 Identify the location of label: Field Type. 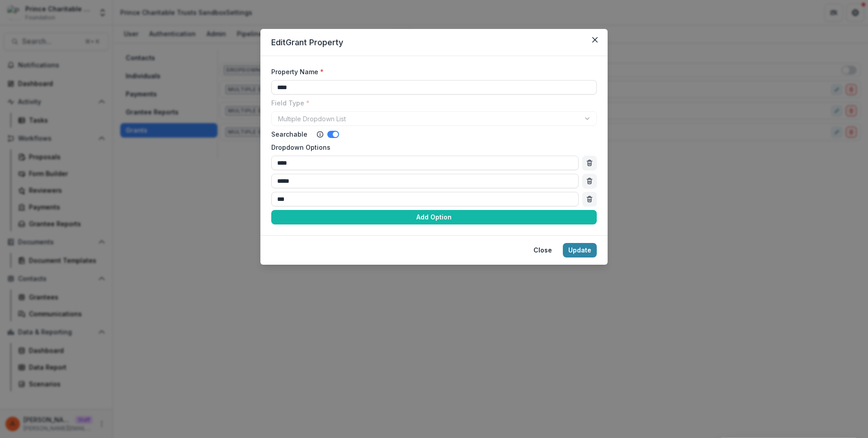
(431, 103).